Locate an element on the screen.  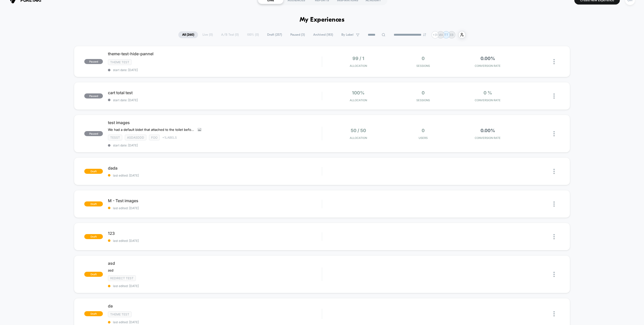
span: da is located at coordinates (215, 306).